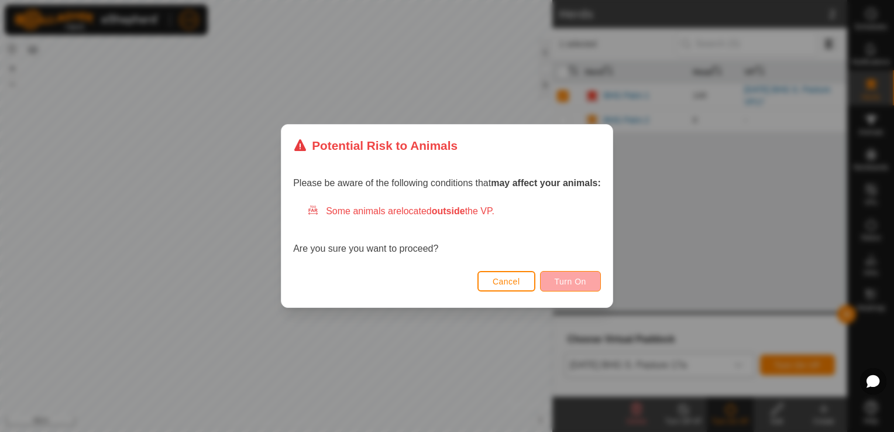 The width and height of the screenshot is (894, 432). I want to click on strong: outside, so click(448, 211).